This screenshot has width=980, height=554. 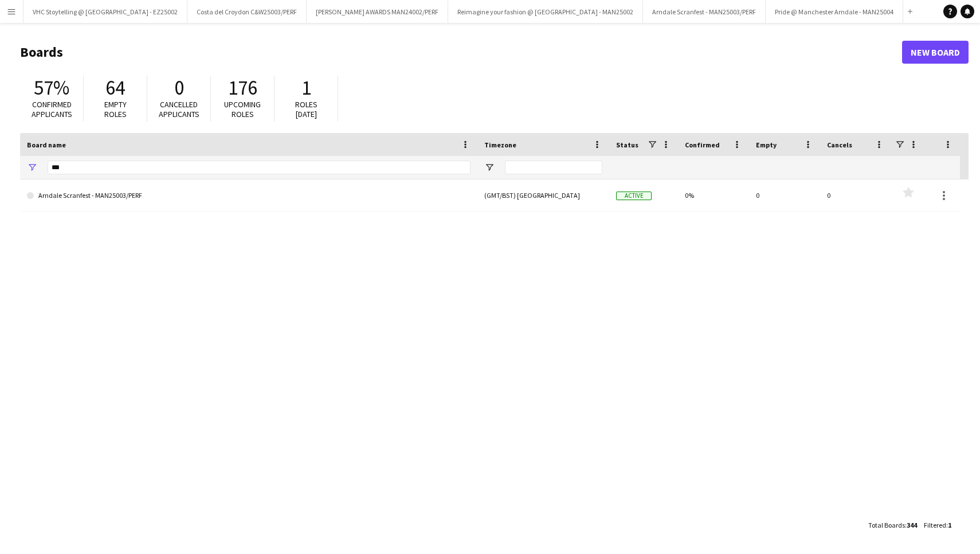 I want to click on span: Empty roles, so click(x=115, y=108).